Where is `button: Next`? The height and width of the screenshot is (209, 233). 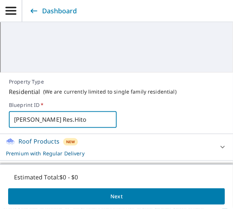 button: Next is located at coordinates (116, 196).